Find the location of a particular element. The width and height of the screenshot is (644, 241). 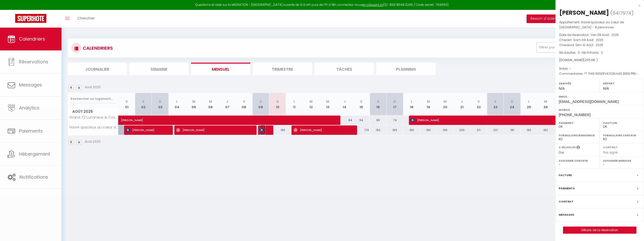

i: Sélectionner OUI si vous souhaiter envoyer les séquences de messages post-checkout is located at coordinates (578, 148).